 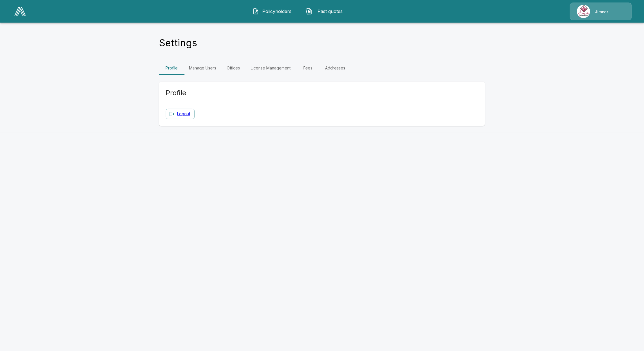 I want to click on div: Settings Tabs, so click(x=322, y=68).